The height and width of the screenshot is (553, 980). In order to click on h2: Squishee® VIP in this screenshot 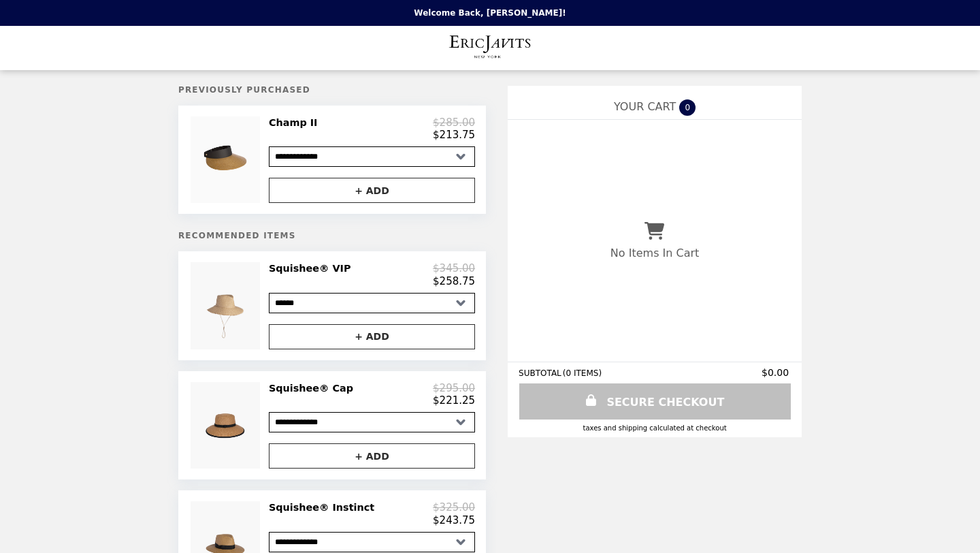, I will do `click(312, 269)`.